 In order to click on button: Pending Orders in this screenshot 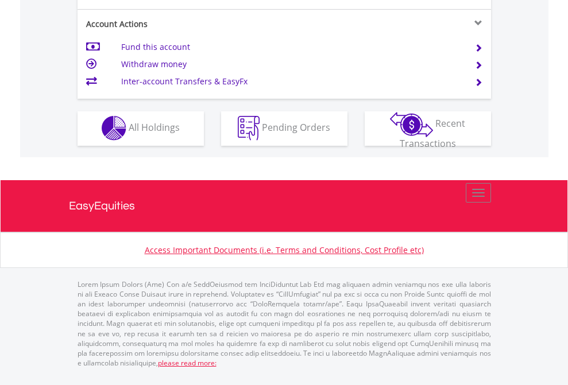, I will do `click(284, 129)`.